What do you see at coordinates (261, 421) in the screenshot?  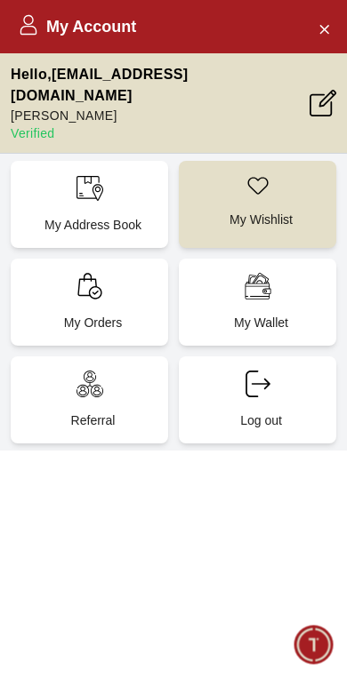 I see `p: Log out` at bounding box center [261, 421].